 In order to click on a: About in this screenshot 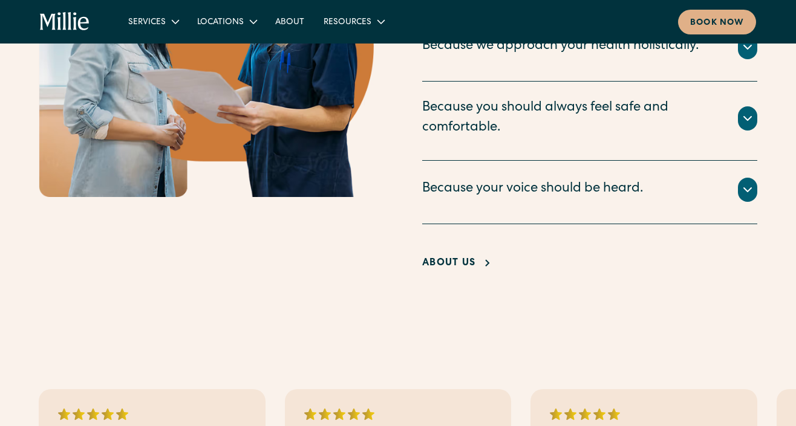, I will do `click(290, 21)`.